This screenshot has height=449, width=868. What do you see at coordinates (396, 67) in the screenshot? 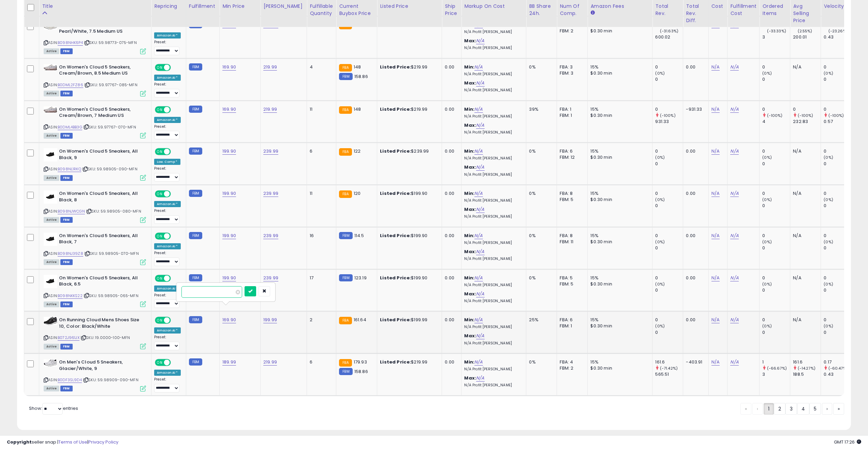
I see `b: Listed Price:` at bounding box center [396, 67].